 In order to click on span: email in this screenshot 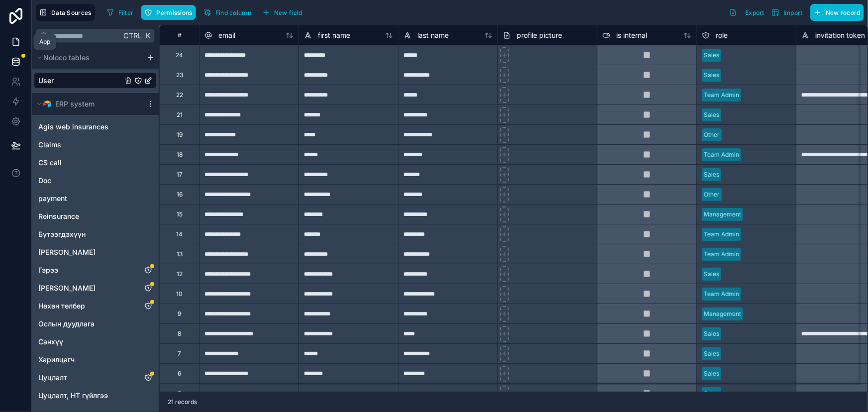, I will do `click(227, 35)`.